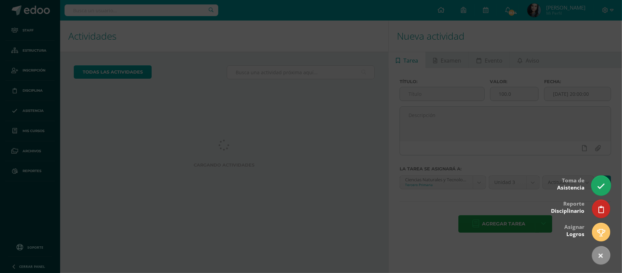  What do you see at coordinates (574, 230) in the screenshot?
I see `div: Asignar` at bounding box center [574, 230].